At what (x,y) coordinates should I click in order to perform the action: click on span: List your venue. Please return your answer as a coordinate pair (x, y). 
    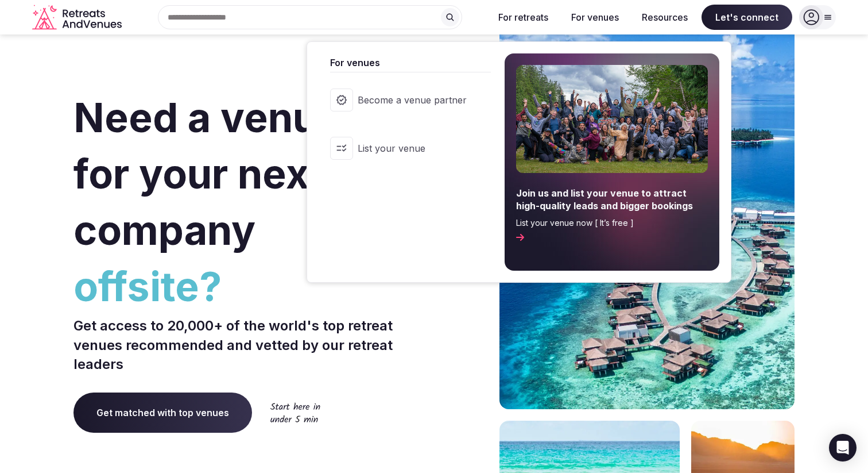
    Looking at the image, I should click on (412, 148).